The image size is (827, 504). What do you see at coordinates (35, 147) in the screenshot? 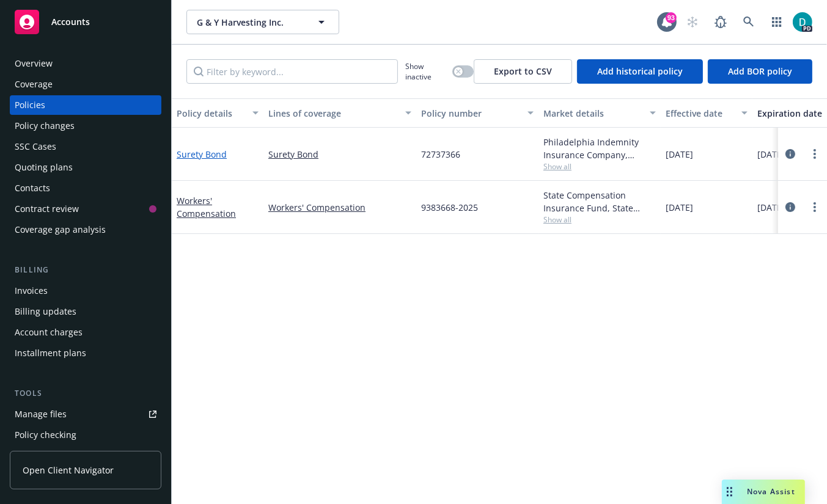
I see `div: SSC Cases` at bounding box center [35, 147].